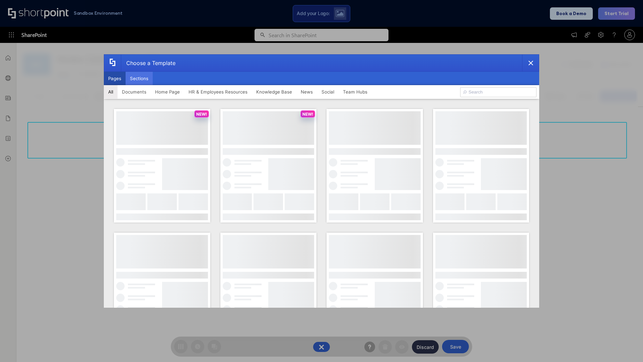 The image size is (643, 362). Describe the element at coordinates (111, 92) in the screenshot. I see `button: All` at that location.